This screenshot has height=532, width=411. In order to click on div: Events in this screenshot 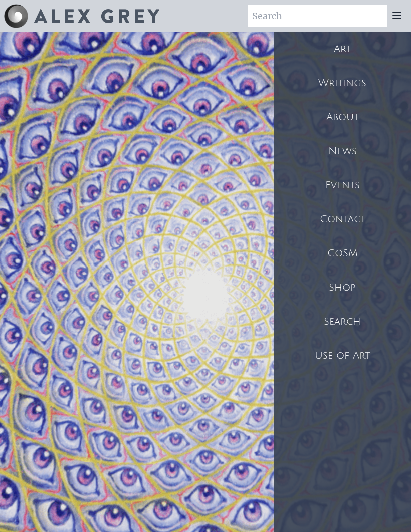, I will do `click(342, 185)`.